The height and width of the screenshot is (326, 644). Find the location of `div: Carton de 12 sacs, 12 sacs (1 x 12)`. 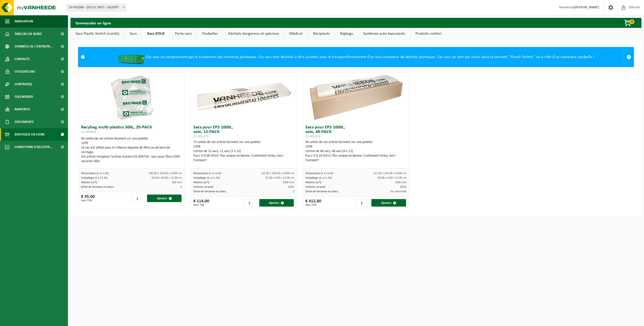

div: Carton de 12 sacs, 12 sacs (1 x 12) is located at coordinates (244, 151).